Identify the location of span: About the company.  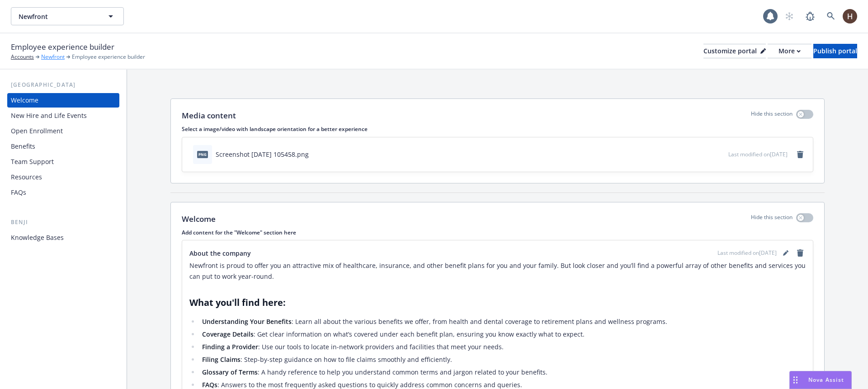
(220, 253).